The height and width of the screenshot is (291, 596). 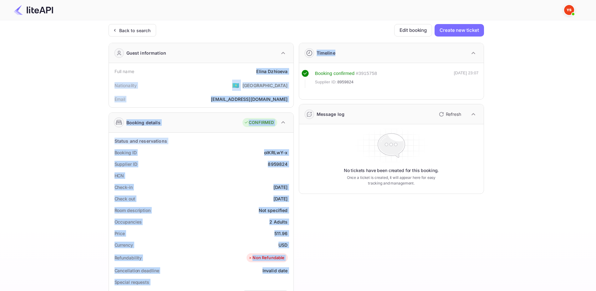 What do you see at coordinates (120, 99) in the screenshot?
I see `div: Email` at bounding box center [120, 99].